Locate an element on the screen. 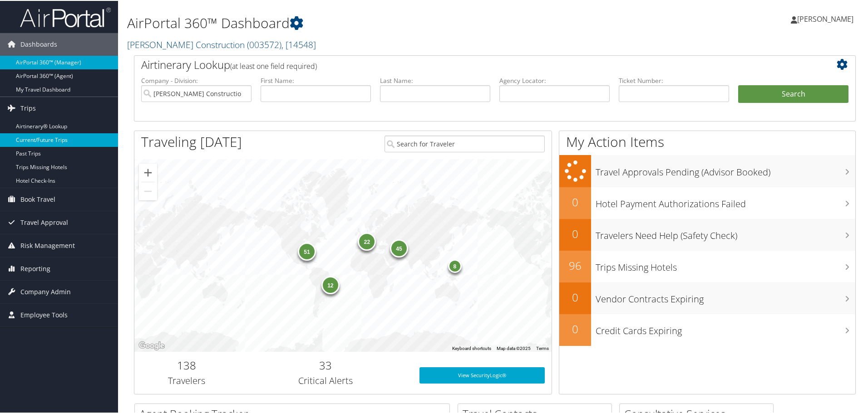 This screenshot has height=413, width=868. label: First Name: is located at coordinates (316, 80).